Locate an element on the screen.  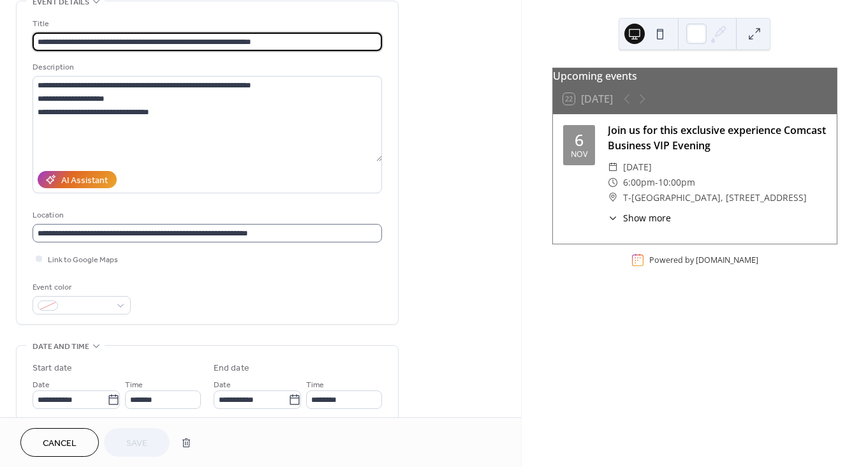
div: Upcoming events is located at coordinates (695, 76).